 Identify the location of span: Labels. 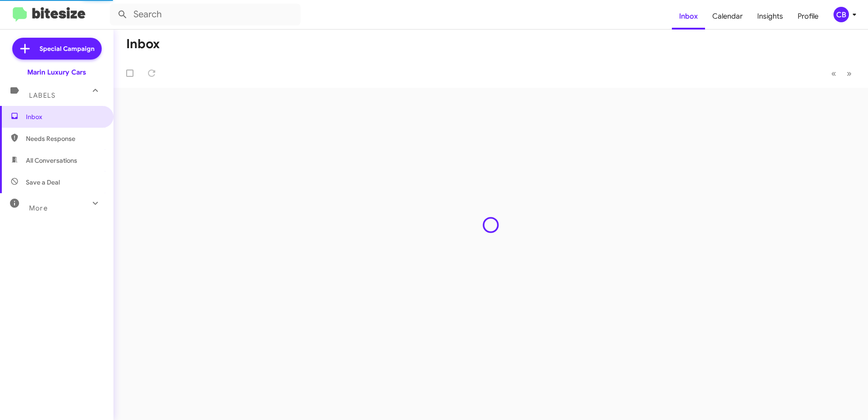
(42, 95).